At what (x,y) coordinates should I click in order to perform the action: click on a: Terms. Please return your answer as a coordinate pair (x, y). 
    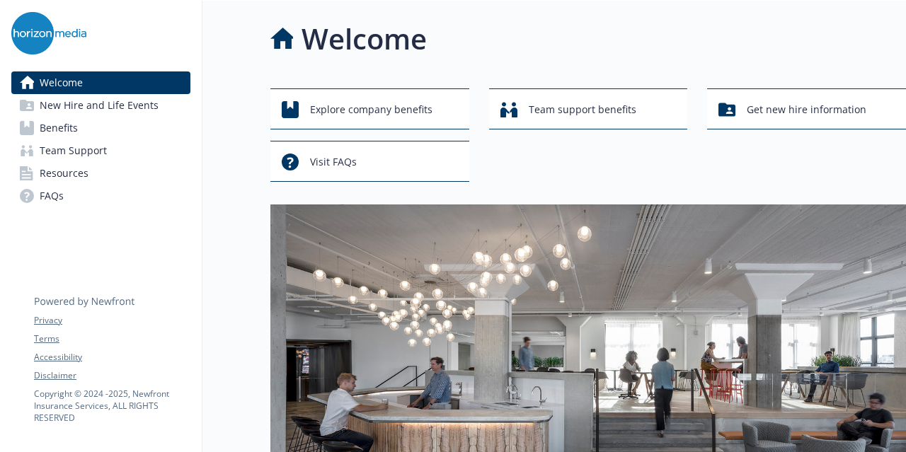
    Looking at the image, I should click on (112, 339).